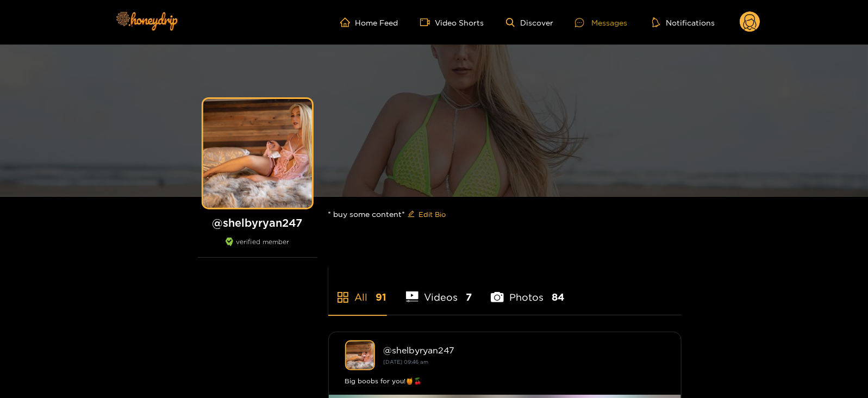  What do you see at coordinates (432, 214) in the screenshot?
I see `span: Edit Bio` at bounding box center [432, 214].